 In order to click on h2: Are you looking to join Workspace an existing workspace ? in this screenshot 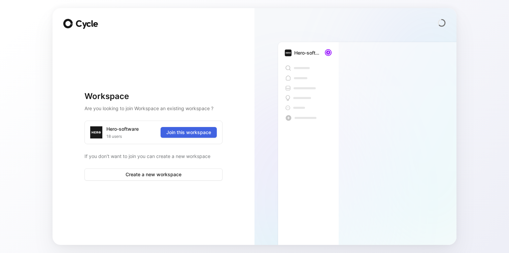, I will do `click(153, 108)`.